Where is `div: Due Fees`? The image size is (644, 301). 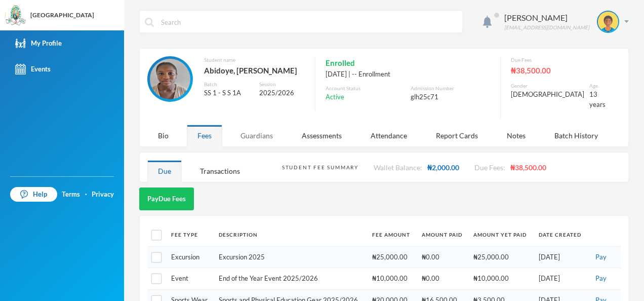
div: Due Fees is located at coordinates (558, 60).